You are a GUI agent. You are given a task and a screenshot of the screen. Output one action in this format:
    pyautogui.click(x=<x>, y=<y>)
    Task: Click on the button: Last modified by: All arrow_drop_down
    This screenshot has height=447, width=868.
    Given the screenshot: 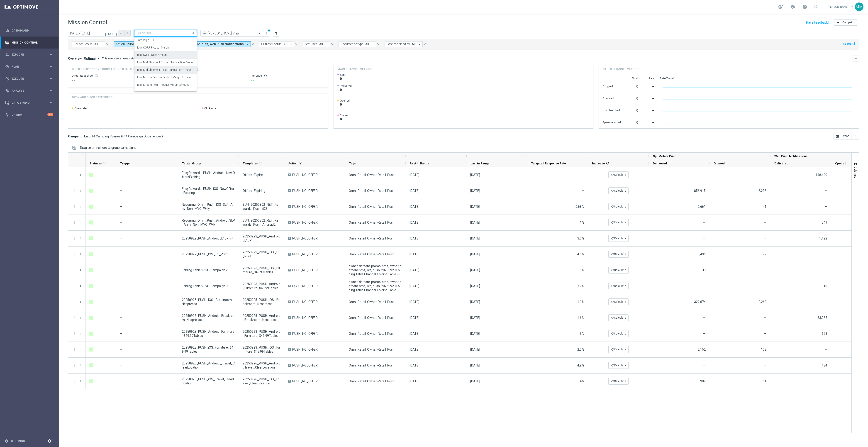 What is the action you would take?
    pyautogui.click(x=404, y=44)
    